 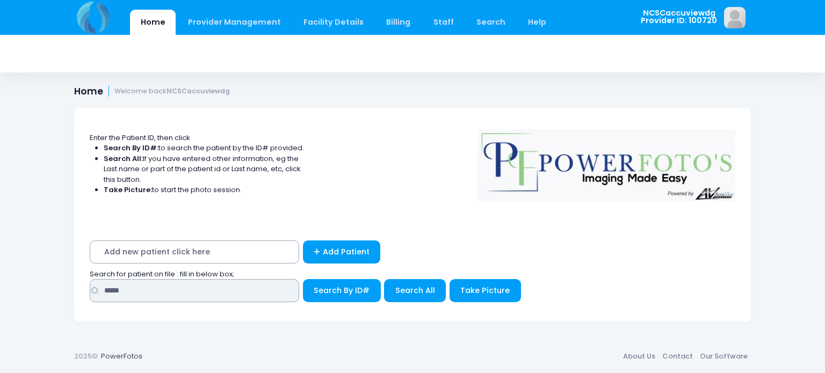 What do you see at coordinates (152, 91) in the screenshot?
I see `h1: Home` at bounding box center [152, 91].